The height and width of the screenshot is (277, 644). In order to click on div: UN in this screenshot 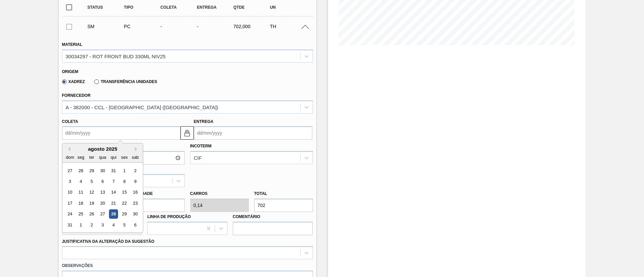, I will do `click(288, 7)`.